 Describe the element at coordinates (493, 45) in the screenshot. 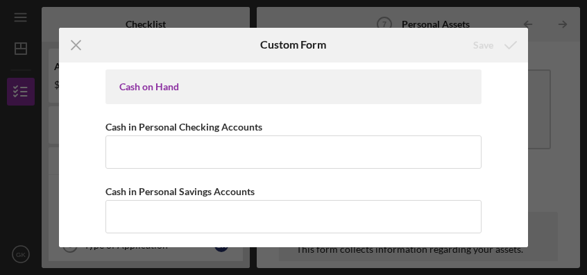

I see `button: Save` at that location.